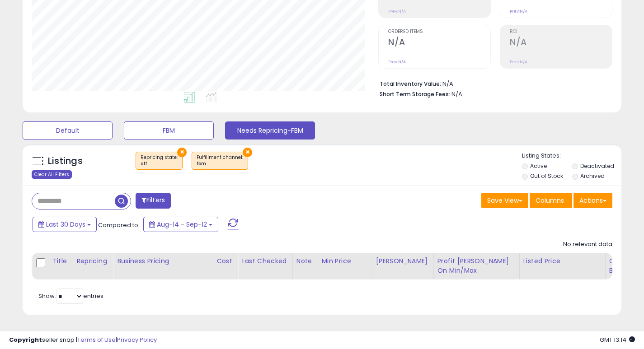 This screenshot has height=349, width=644. I want to click on th: CSV column name: cust_attr_2_Last Checked, so click(265, 266).